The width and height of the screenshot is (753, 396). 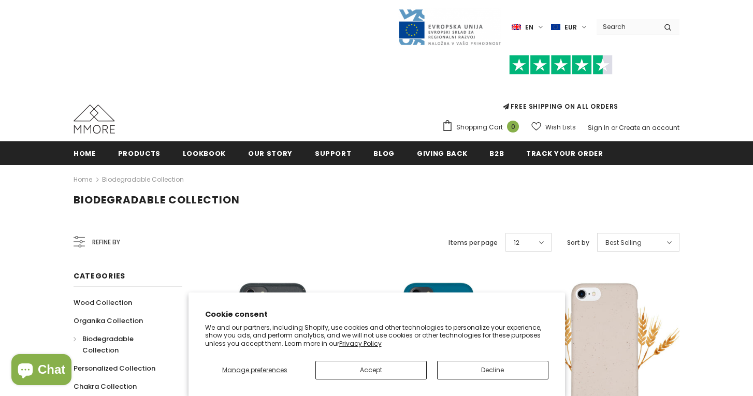 What do you see at coordinates (333, 153) in the screenshot?
I see `span: support` at bounding box center [333, 153].